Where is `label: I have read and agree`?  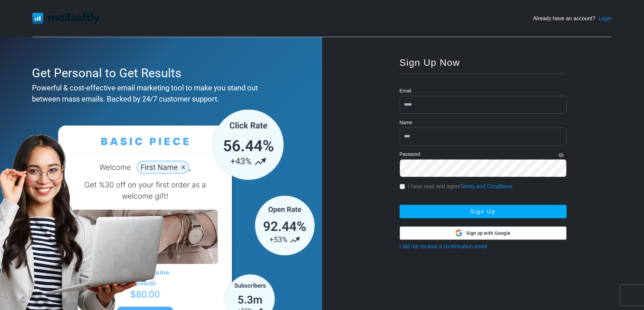
label: I have read and agree is located at coordinates (460, 186).